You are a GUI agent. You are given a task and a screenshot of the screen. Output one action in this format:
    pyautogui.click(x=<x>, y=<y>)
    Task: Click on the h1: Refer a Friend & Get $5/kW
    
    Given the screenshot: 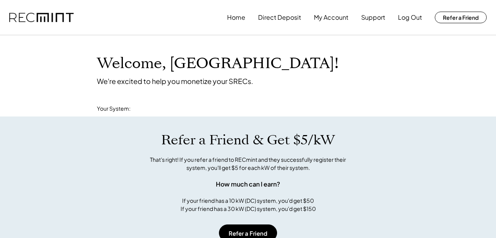 What is the action you would take?
    pyautogui.click(x=248, y=140)
    